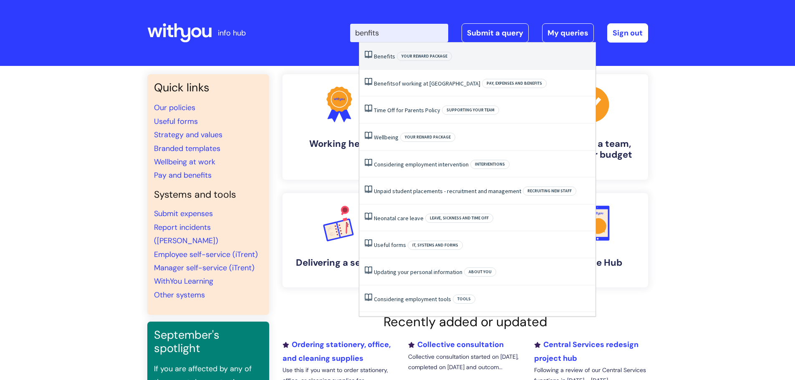 This screenshot has width=795, height=380. I want to click on a: Submit expenses, so click(183, 214).